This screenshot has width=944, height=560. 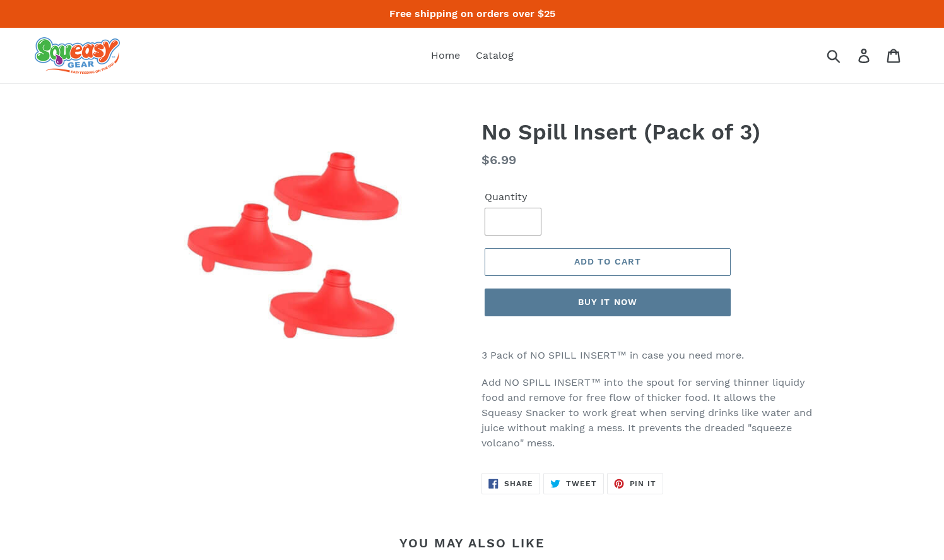 I want to click on span: $6.99, so click(x=498, y=160).